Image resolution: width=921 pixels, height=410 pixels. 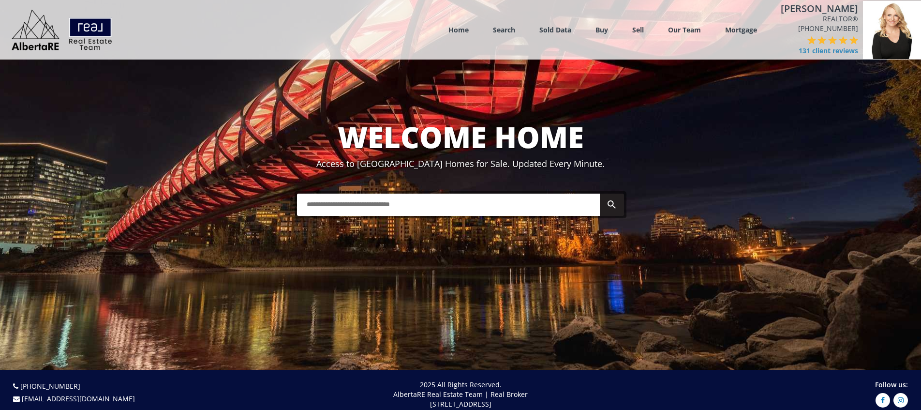 I want to click on a: Search, so click(x=504, y=30).